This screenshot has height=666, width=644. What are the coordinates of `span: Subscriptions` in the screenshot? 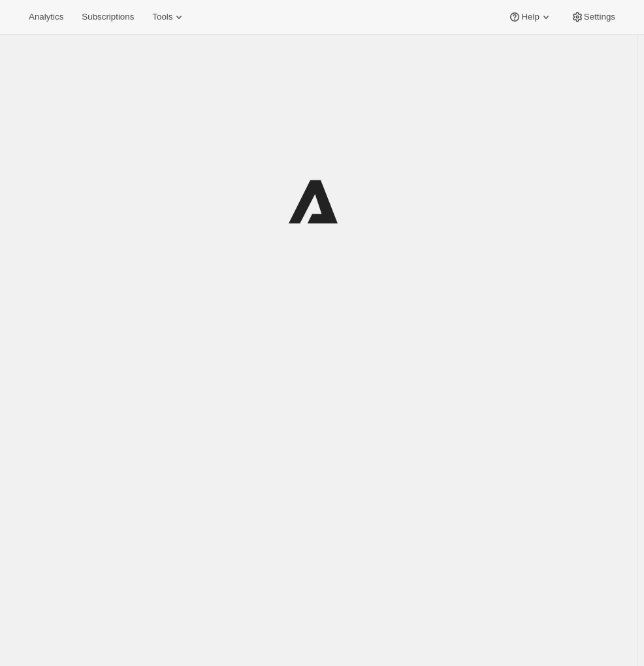 It's located at (108, 17).